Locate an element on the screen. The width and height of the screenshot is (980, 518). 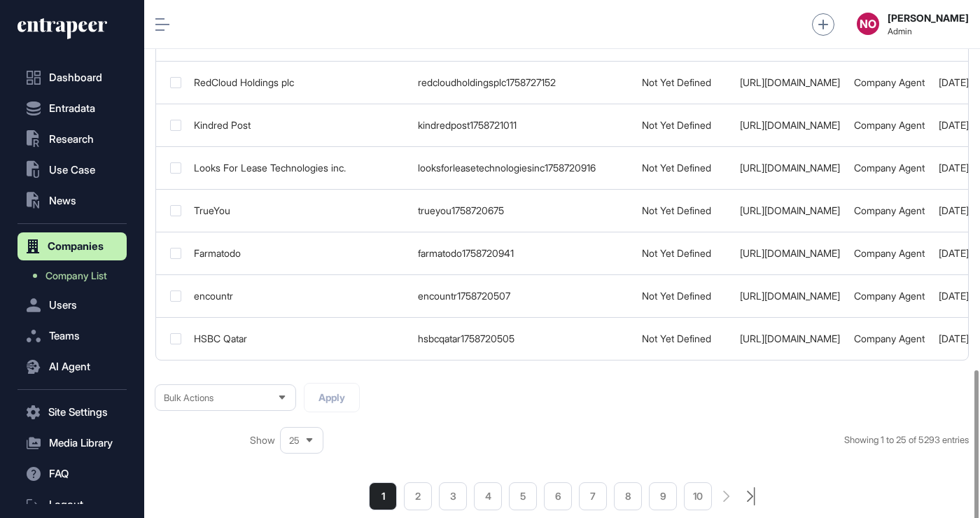
button: Teams is located at coordinates (72, 336).